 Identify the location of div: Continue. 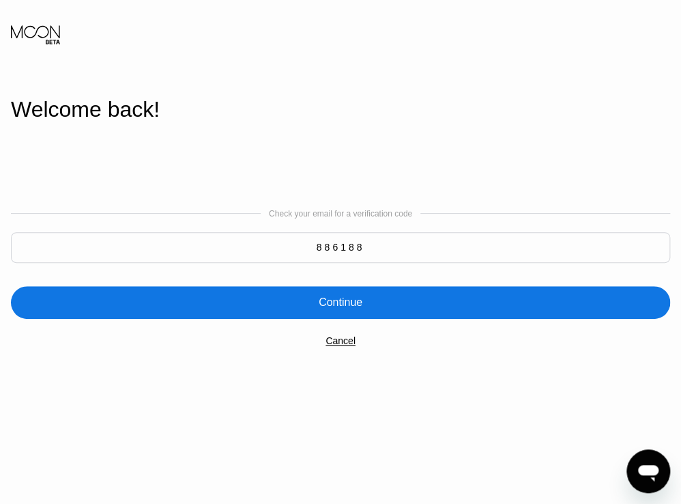
(340, 302).